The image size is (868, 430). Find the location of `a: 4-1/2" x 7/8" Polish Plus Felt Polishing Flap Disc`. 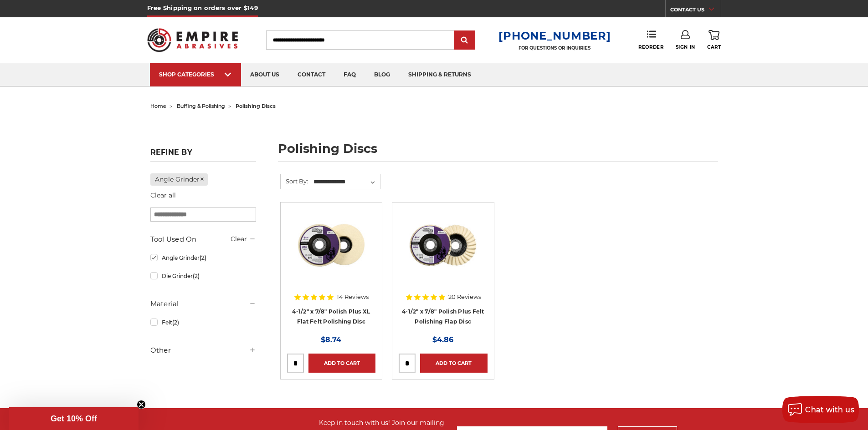

a: 4-1/2" x 7/8" Polish Plus Felt Polishing Flap Disc is located at coordinates (443, 317).